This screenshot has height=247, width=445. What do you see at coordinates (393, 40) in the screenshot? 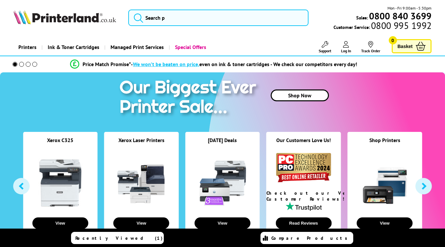
I see `span: 0` at bounding box center [393, 40].